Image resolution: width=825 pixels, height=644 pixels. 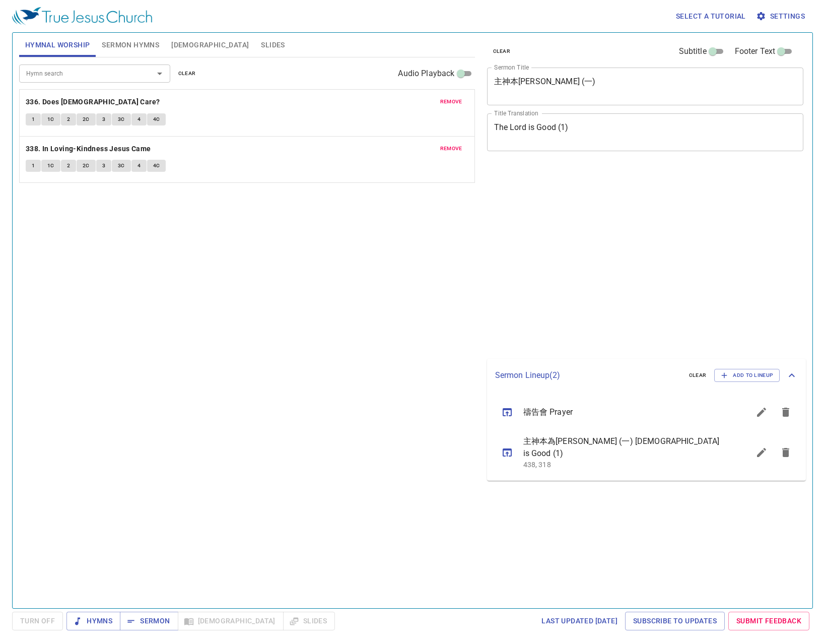 What do you see at coordinates (93, 621) in the screenshot?
I see `span: Hymns` at bounding box center [93, 621].